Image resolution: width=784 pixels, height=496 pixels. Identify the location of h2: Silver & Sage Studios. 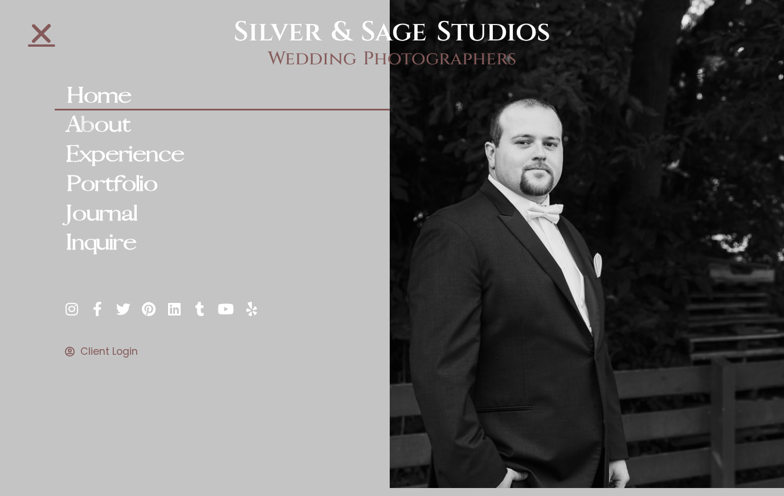
(392, 32).